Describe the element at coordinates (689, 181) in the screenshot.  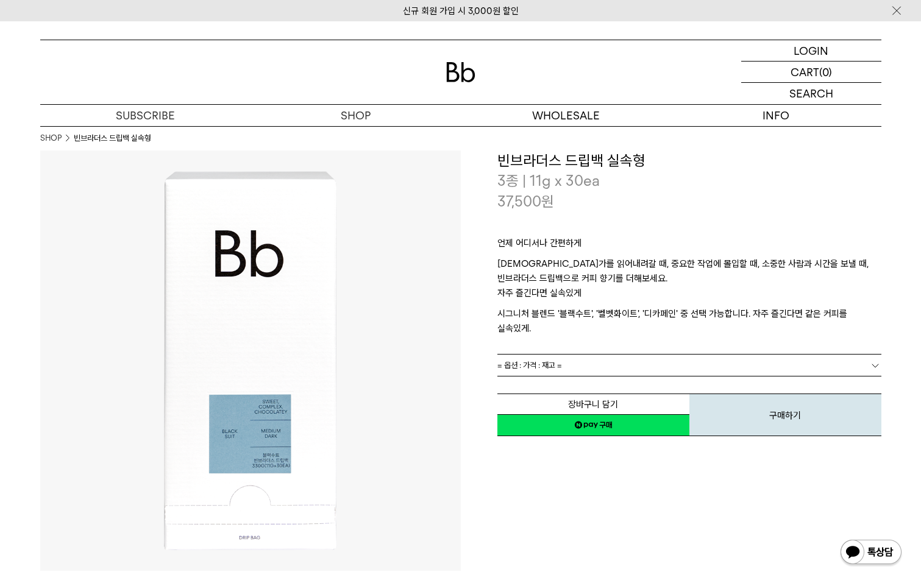
I see `p: 3종 | 11g x 30ea` at that location.